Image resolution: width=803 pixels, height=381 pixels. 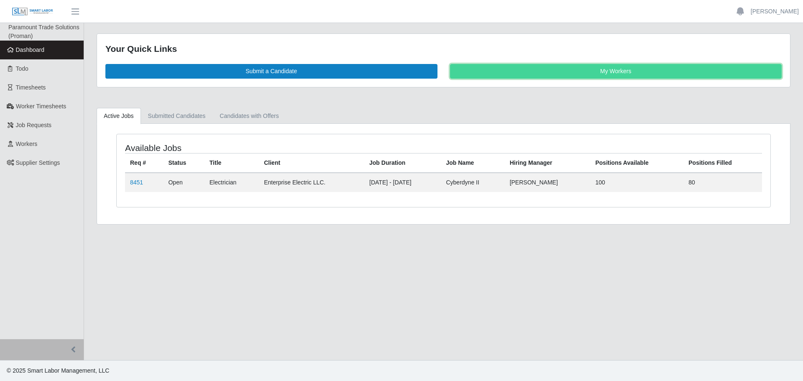 What do you see at coordinates (637, 163) in the screenshot?
I see `th: Positions Available` at bounding box center [637, 163].